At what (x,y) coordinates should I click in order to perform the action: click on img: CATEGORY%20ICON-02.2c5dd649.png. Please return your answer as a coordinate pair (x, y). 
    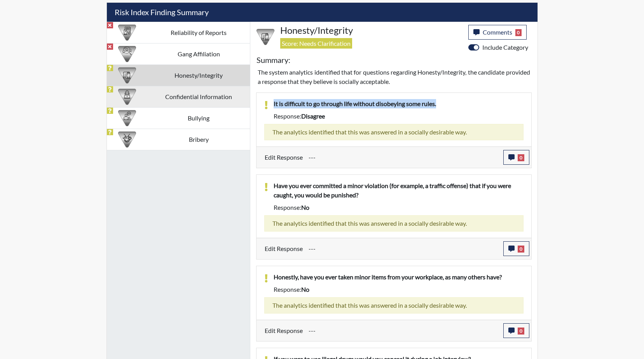
    Looking at the image, I should click on (127, 54).